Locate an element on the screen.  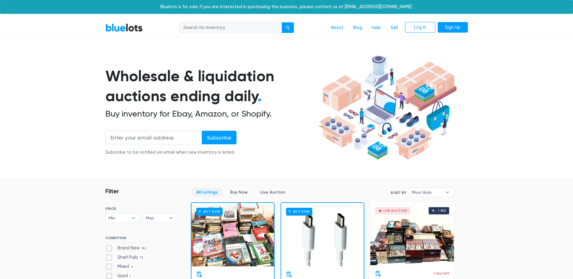
img: hero-ee84e7d0318cb26816c560f6b4441b76977f77a177738b4e94f68c95b2b83dbb.png is located at coordinates (387, 108).